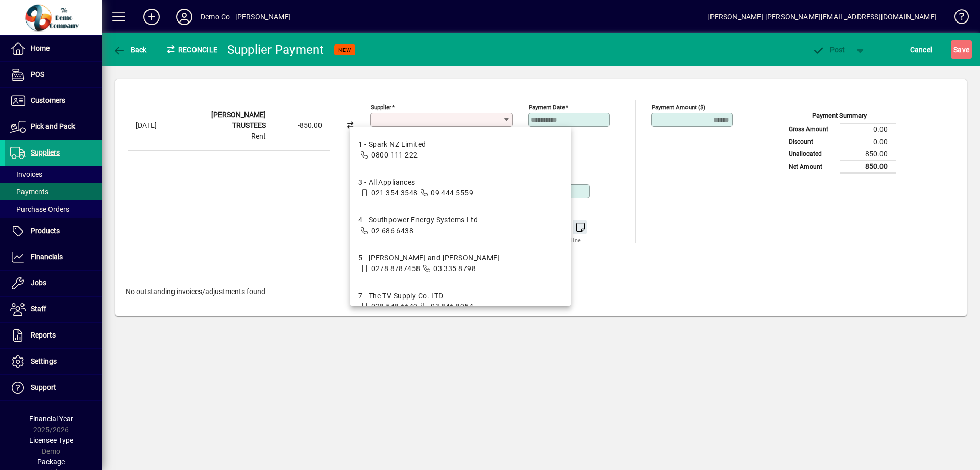 This screenshot has width=980, height=470. I want to click on span: Package, so click(51, 462).